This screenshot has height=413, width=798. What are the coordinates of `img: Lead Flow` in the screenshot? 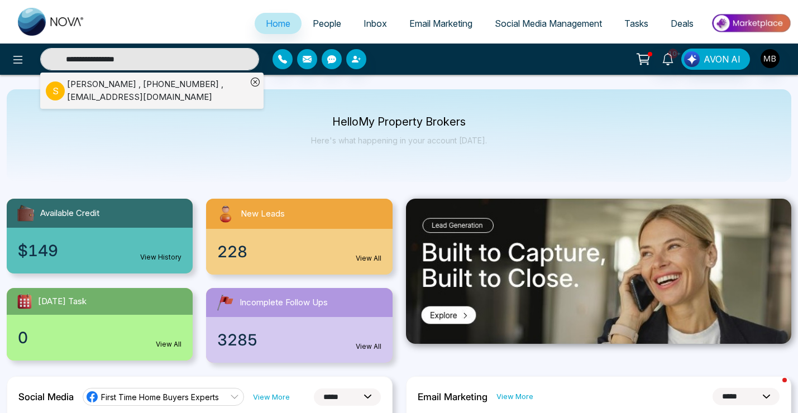 It's located at (692, 59).